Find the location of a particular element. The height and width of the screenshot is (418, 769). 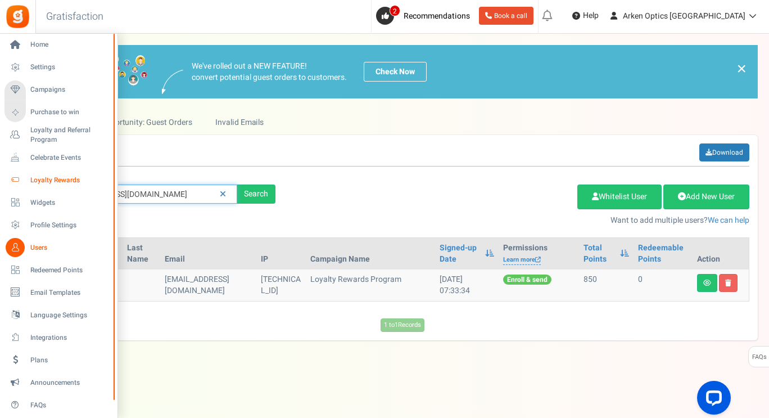

a: Integrations is located at coordinates (58, 337).